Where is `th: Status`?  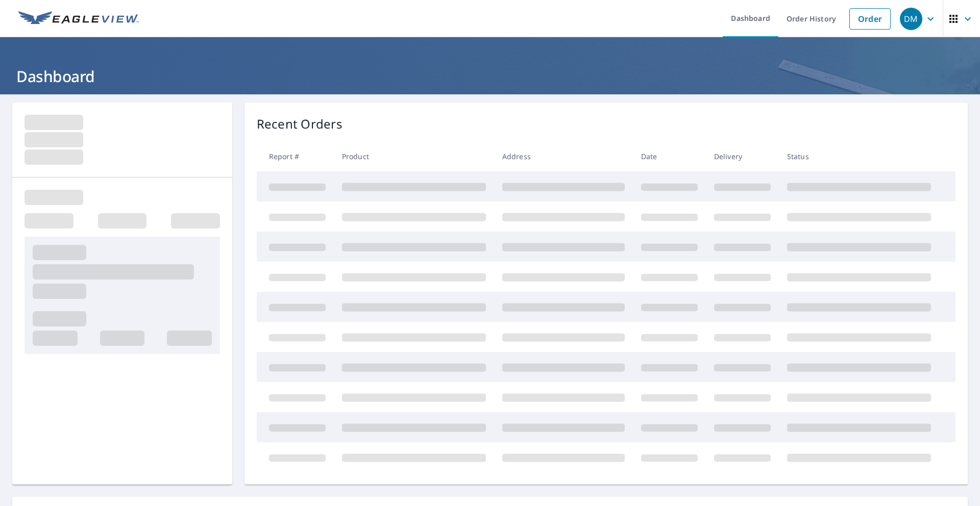 th: Status is located at coordinates (859, 156).